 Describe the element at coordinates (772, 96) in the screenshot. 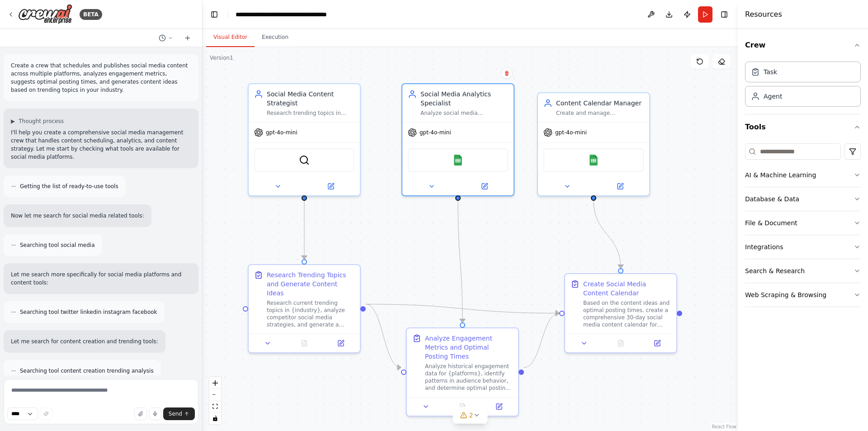

I see `div: Agent` at that location.